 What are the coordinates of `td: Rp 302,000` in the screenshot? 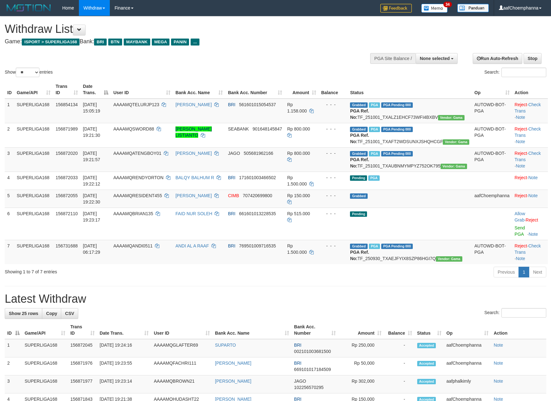 It's located at (361, 384).